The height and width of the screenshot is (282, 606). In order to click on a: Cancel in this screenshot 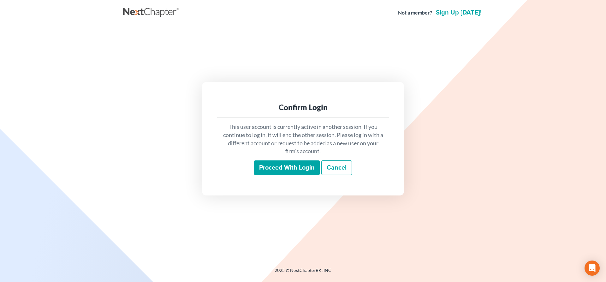, I will do `click(336, 167)`.